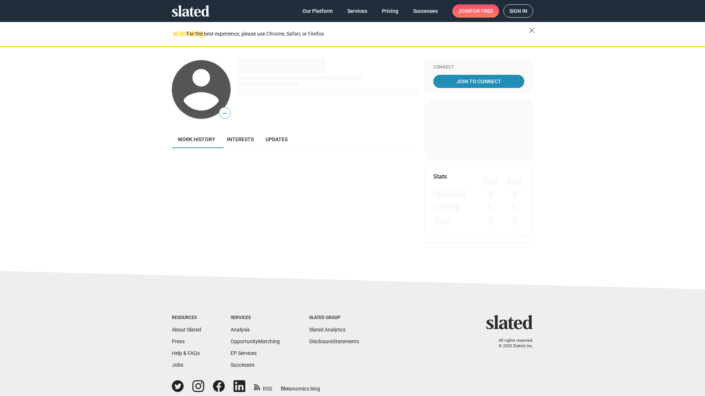  What do you see at coordinates (263, 387) in the screenshot?
I see `a: RSS` at bounding box center [263, 387].